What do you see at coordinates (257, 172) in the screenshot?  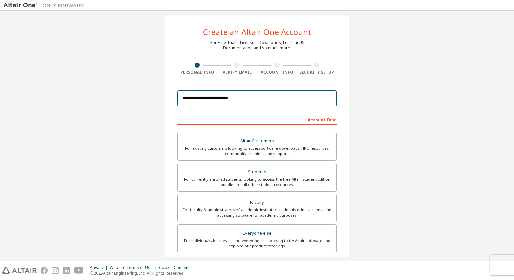 I see `div: Students` at bounding box center [257, 172].